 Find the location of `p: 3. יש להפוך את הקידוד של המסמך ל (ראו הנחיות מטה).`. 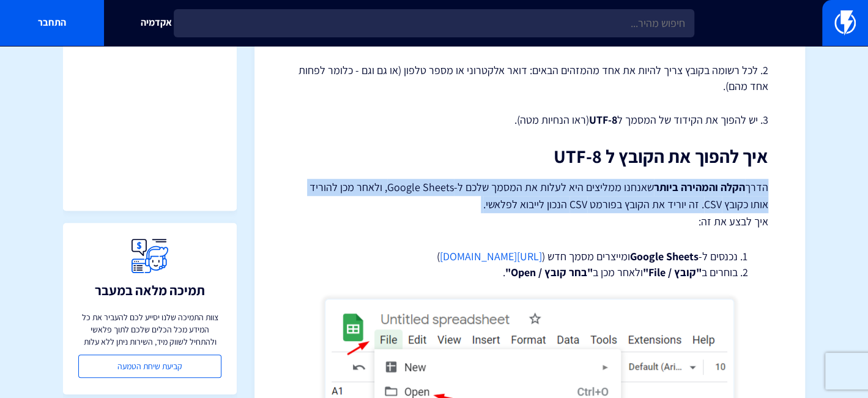

p: 3. יש להפוך את הקידוד של המסמך ל (ראו הנחיות מטה). is located at coordinates (530, 120).